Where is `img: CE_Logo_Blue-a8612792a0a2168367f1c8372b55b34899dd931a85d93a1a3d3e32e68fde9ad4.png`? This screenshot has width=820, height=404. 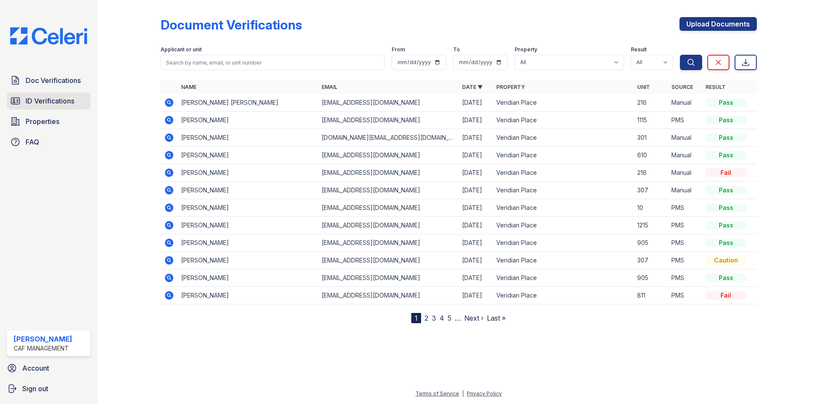
img: CE_Logo_Blue-a8612792a0a2168367f1c8372b55b34899dd931a85d93a1a3d3e32e68fde9ad4.png is located at coordinates (49, 36).